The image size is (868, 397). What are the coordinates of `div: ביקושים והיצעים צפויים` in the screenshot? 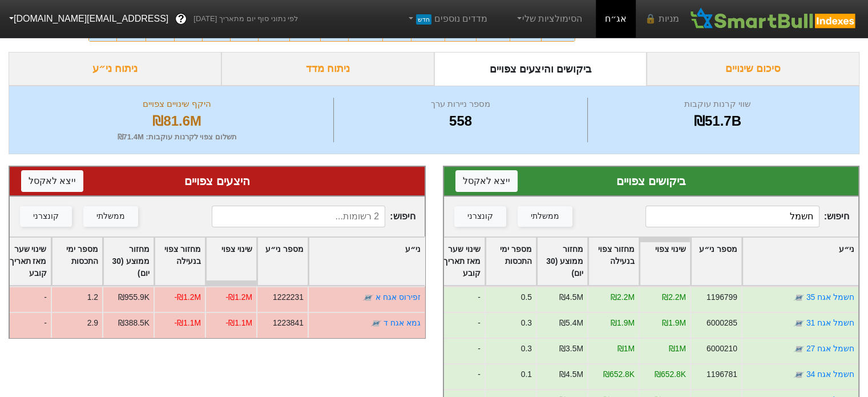 It's located at (540, 69).